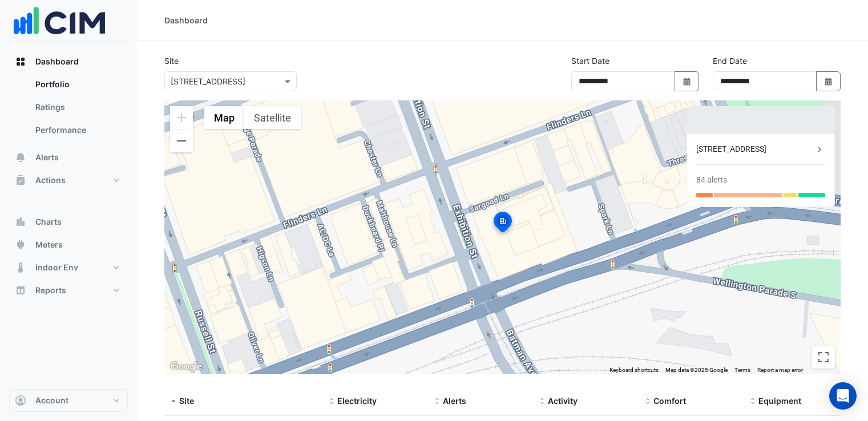 This screenshot has height=421, width=868. What do you see at coordinates (77, 84) in the screenshot?
I see `a: Portfolio` at bounding box center [77, 84].